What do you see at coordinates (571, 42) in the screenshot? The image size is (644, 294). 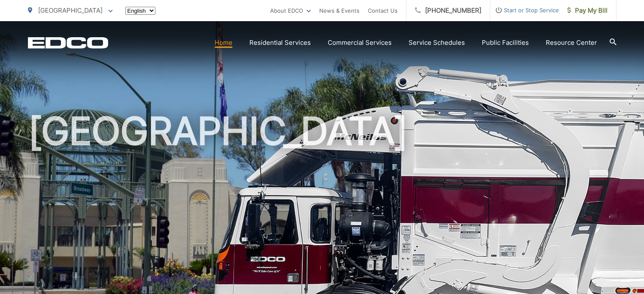 I see `a: Resource Center` at bounding box center [571, 42].